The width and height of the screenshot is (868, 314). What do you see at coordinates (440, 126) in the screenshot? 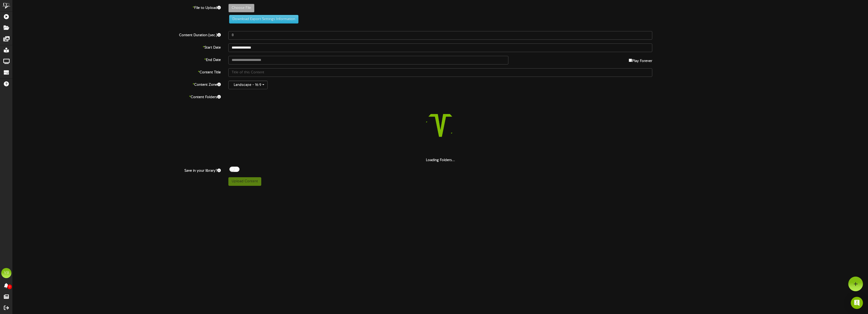
I see `img: loading-spinner-5.png` at bounding box center [440, 126].